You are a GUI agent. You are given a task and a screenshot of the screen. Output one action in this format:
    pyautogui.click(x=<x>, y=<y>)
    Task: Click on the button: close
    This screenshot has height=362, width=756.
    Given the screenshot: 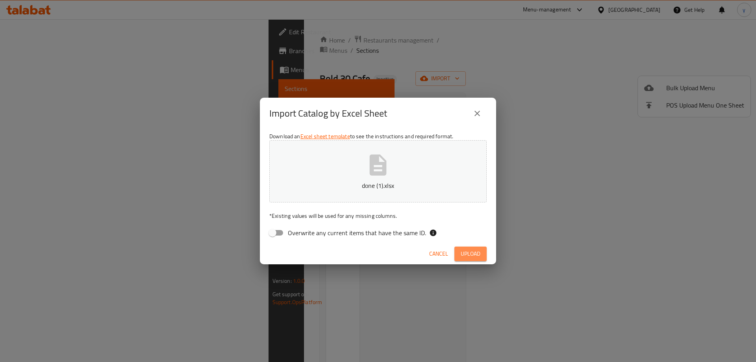 What is the action you would take?
    pyautogui.click(x=477, y=113)
    